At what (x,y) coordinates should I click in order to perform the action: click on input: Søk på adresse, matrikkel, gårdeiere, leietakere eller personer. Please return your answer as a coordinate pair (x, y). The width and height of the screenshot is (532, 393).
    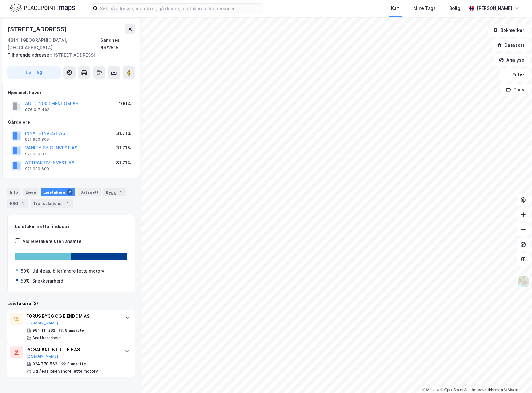
    Looking at the image, I should click on (180, 8).